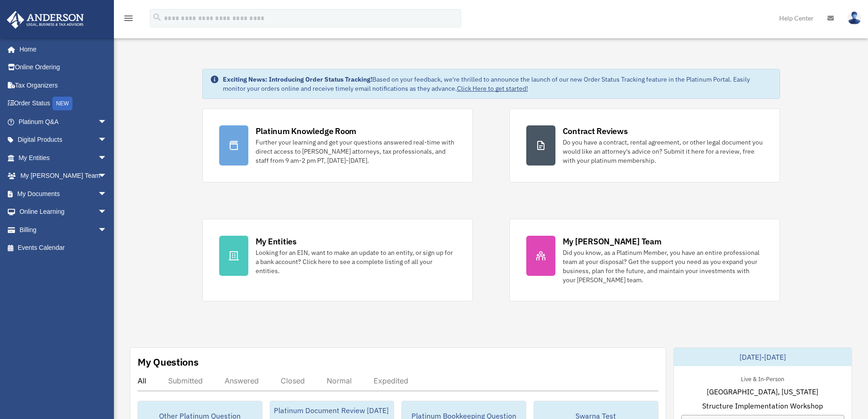 Image resolution: width=868 pixels, height=419 pixels. Describe the element at coordinates (338, 146) in the screenshot. I see `a: Platinum Knowledge Room Further your learning and get your questions answered real-time with dire...` at that location.